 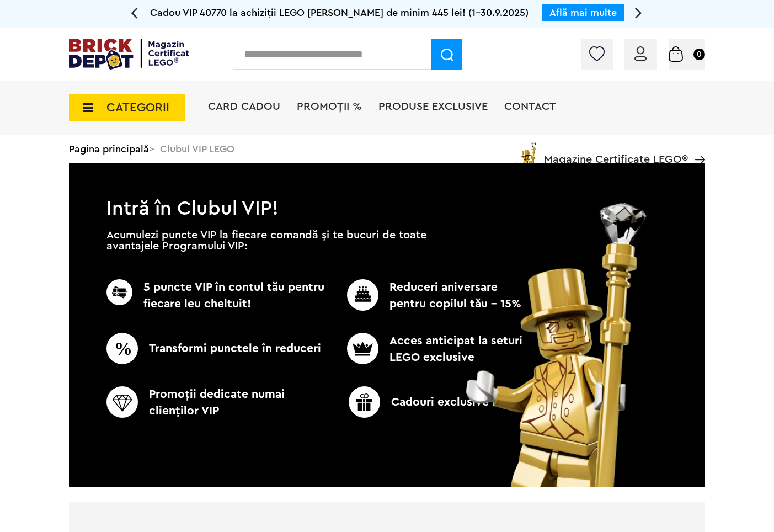 What do you see at coordinates (387, 189) in the screenshot?
I see `h1: Intră în Clubul VIP!` at bounding box center [387, 189].